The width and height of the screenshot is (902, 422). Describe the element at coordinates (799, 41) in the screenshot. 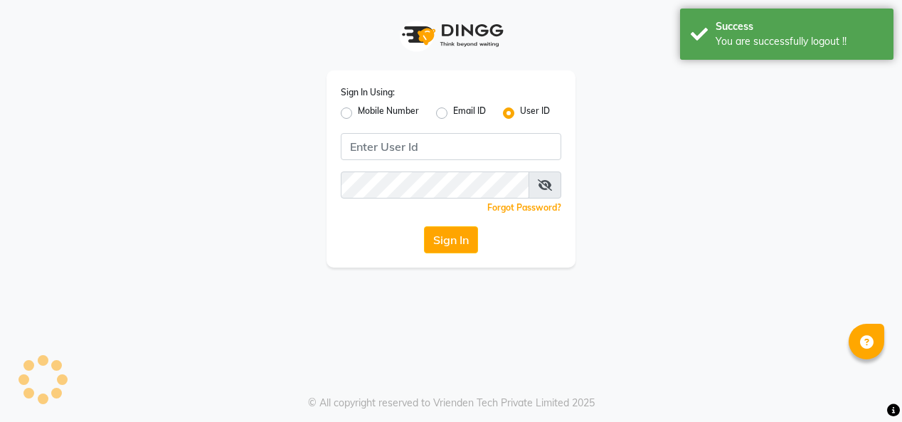

I see `div: You are successfully logout !!` at that location.